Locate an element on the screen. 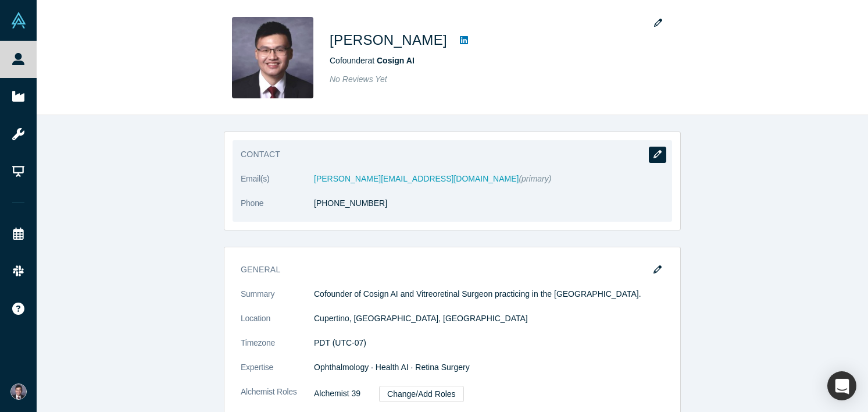 This screenshot has height=412, width=868. dt: Expertise is located at coordinates (277, 374).